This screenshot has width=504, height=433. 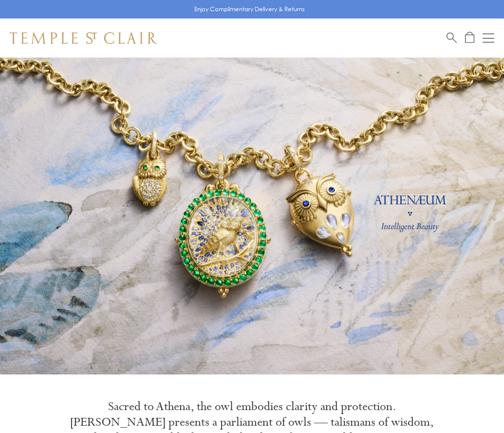 I want to click on img: Temple St. Clair, so click(x=83, y=38).